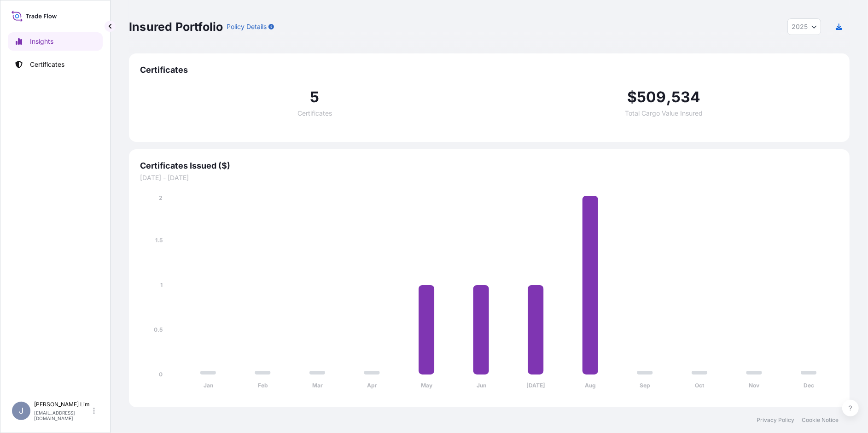 This screenshot has height=433, width=868. Describe the element at coordinates (317, 386) in the screenshot. I see `tspan: Mar` at that location.